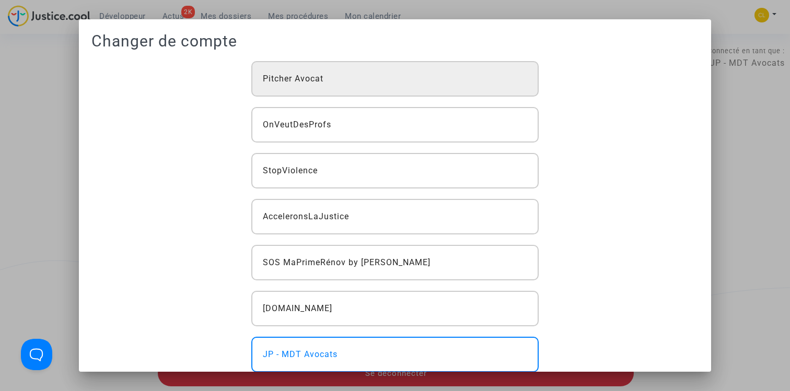 The width and height of the screenshot is (790, 391). I want to click on span: Pitcher Avocat, so click(293, 79).